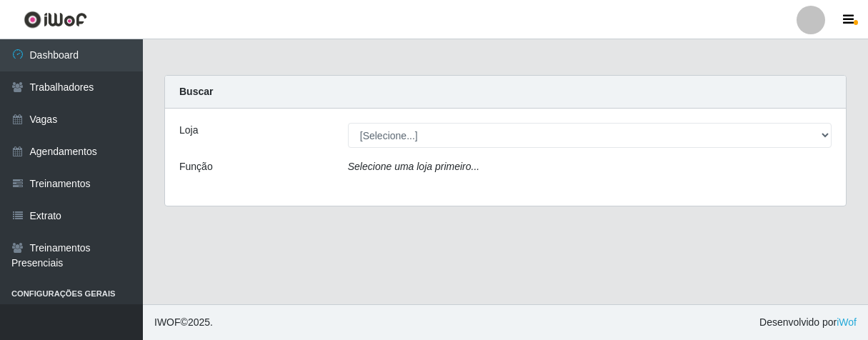 The height and width of the screenshot is (340, 868). What do you see at coordinates (189, 130) in the screenshot?
I see `label: Loja` at bounding box center [189, 130].